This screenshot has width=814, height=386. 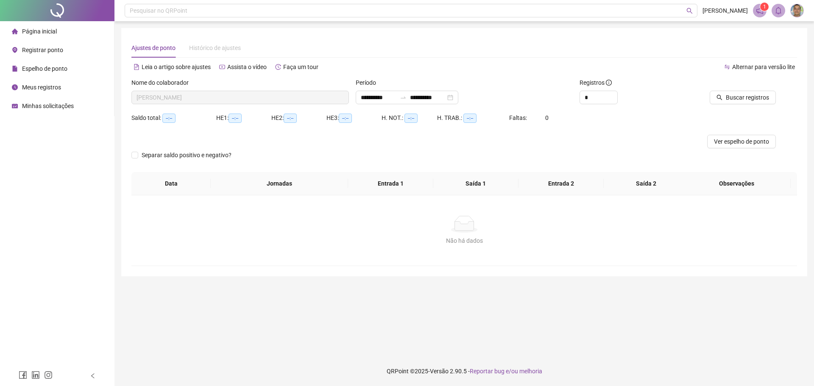 I want to click on span: Minhas solicitações, so click(x=48, y=106).